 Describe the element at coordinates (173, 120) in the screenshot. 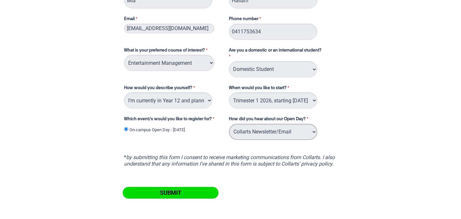

I see `label: Which event/s would you like to register for?` at that location.